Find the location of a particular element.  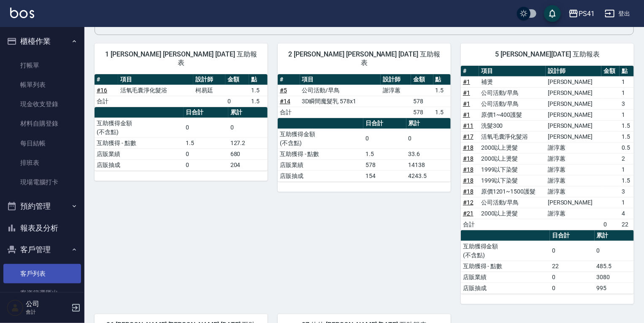

a: 材料自購登錄 is located at coordinates (42, 123).